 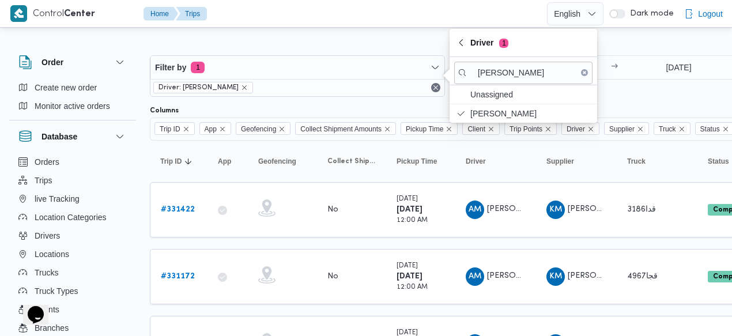 I want to click on button: Monitor active orders, so click(x=73, y=106).